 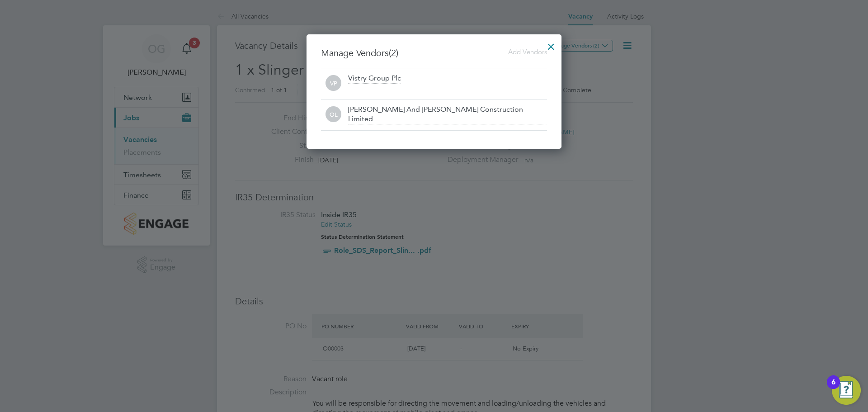 What do you see at coordinates (374, 79) in the screenshot?
I see `div: Vistry Group Plc` at bounding box center [374, 79].